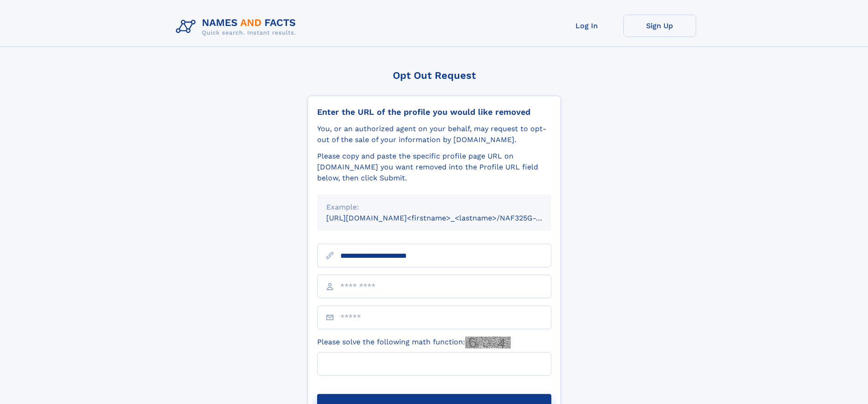 The height and width of the screenshot is (404, 868). Describe the element at coordinates (414, 343) in the screenshot. I see `label: Please solve the following math function:` at that location.